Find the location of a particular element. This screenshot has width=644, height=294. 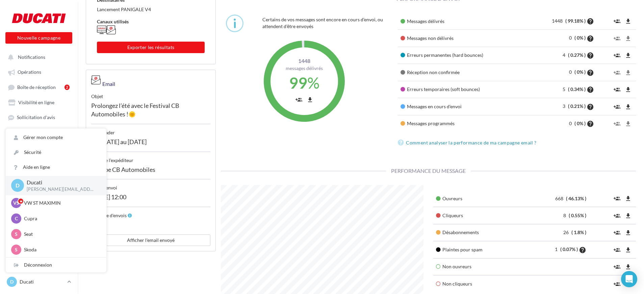

span: 668 is located at coordinates (560, 198).